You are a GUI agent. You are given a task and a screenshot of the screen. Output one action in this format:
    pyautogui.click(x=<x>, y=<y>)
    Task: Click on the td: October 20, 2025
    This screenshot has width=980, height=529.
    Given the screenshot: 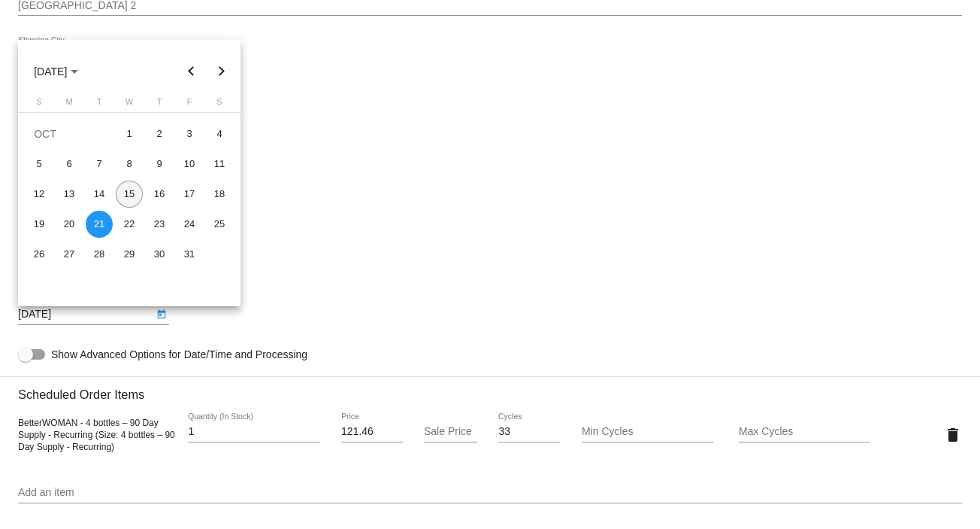 What is the action you would take?
    pyautogui.click(x=69, y=224)
    